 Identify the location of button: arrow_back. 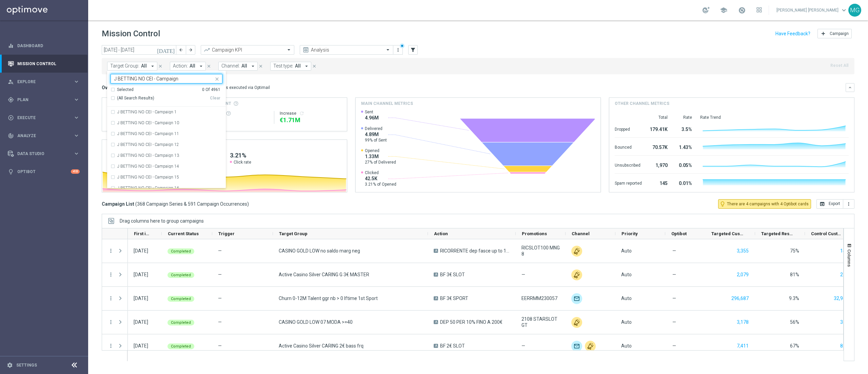
(181, 50).